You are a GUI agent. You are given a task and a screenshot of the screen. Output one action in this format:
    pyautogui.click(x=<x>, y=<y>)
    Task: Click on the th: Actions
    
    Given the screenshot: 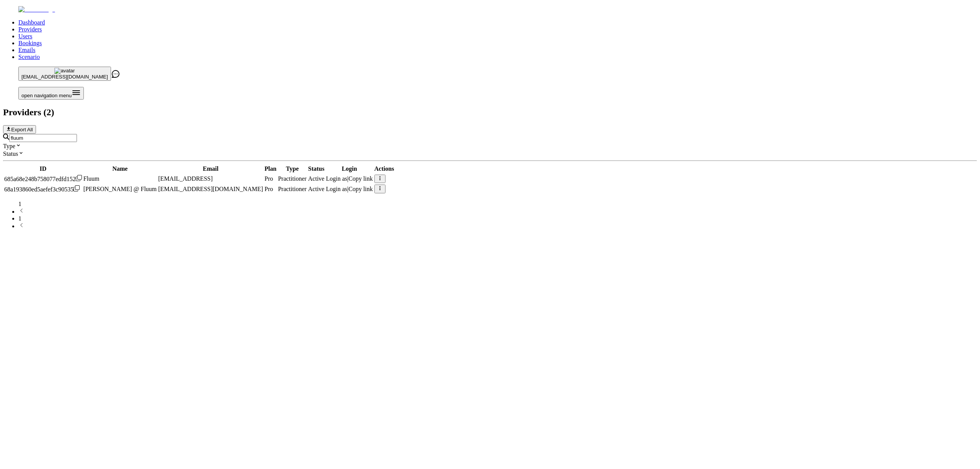 What is the action you would take?
    pyautogui.click(x=384, y=169)
    